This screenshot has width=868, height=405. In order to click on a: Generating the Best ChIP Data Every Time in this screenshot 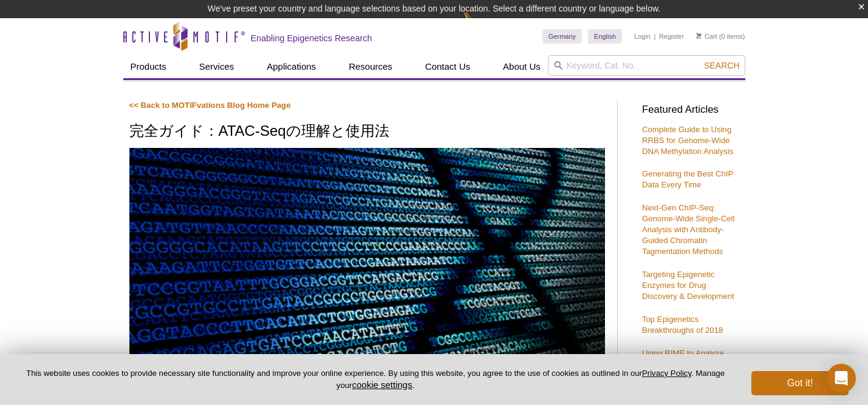, I will do `click(687, 179)`.